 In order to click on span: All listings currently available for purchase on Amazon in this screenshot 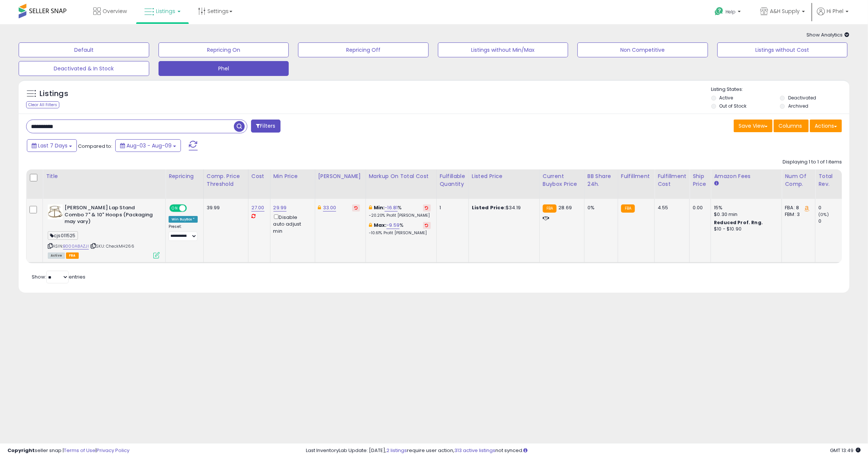, I will do `click(57, 256)`.